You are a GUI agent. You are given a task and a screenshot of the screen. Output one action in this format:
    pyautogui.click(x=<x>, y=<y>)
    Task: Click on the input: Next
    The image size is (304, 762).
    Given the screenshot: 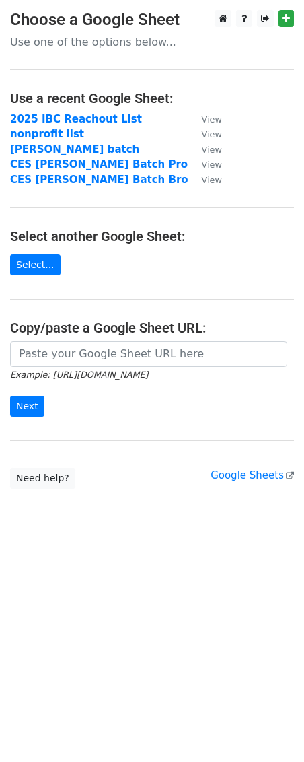 What is the action you would take?
    pyautogui.click(x=27, y=406)
    